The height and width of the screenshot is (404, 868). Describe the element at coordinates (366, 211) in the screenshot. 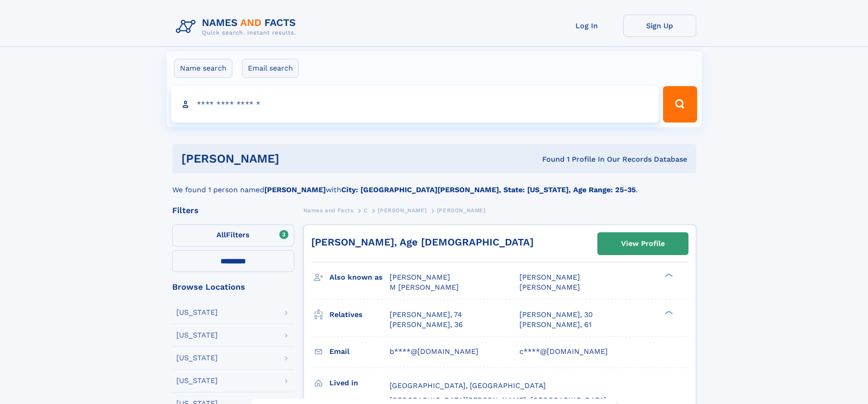

I see `span: C` at that location.